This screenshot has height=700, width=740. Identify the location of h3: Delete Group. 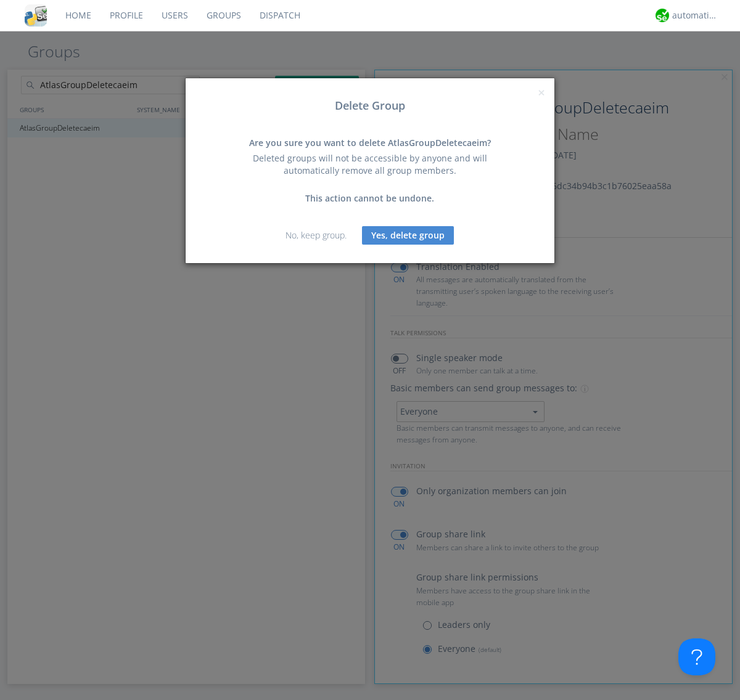
(370, 106).